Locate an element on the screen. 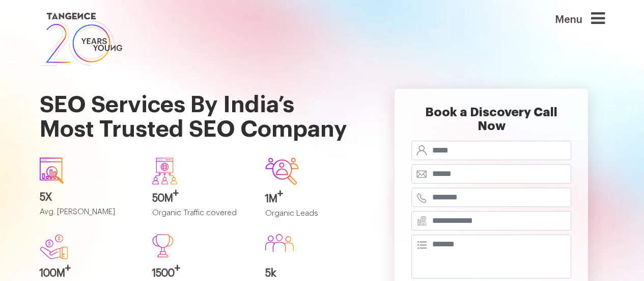  h2: Book a Discovery Call Now is located at coordinates (491, 123).